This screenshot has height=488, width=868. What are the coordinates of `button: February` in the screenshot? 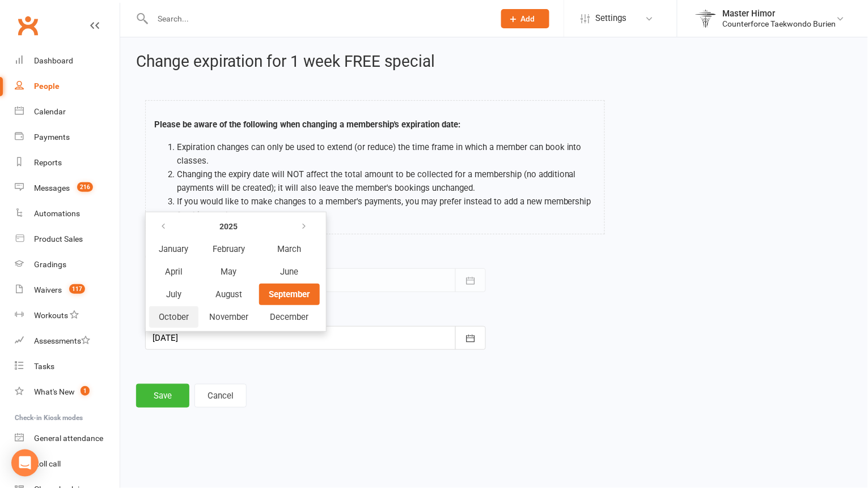 It's located at (228, 249).